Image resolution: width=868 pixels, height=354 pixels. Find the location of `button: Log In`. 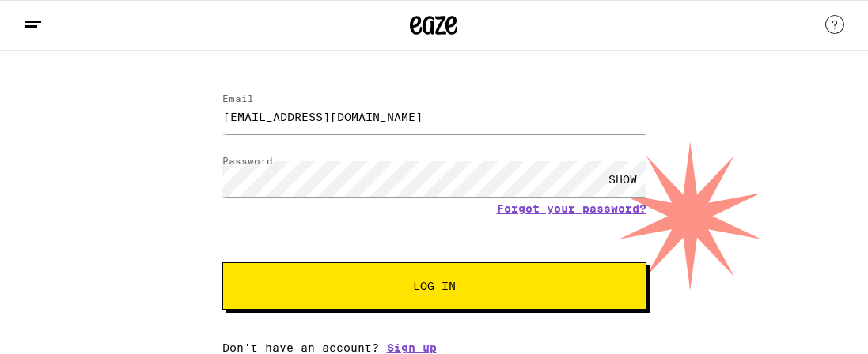

button: Log In is located at coordinates (435, 286).